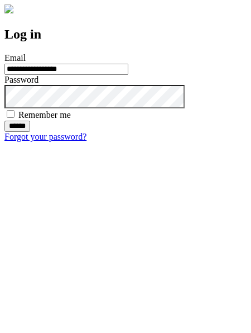 The width and height of the screenshot is (251, 333). I want to click on img: logo-4e3dc11c47720685a147b03b5a06dd966a58ff35d612b21f08c02c0306f2b779.png, so click(9, 9).